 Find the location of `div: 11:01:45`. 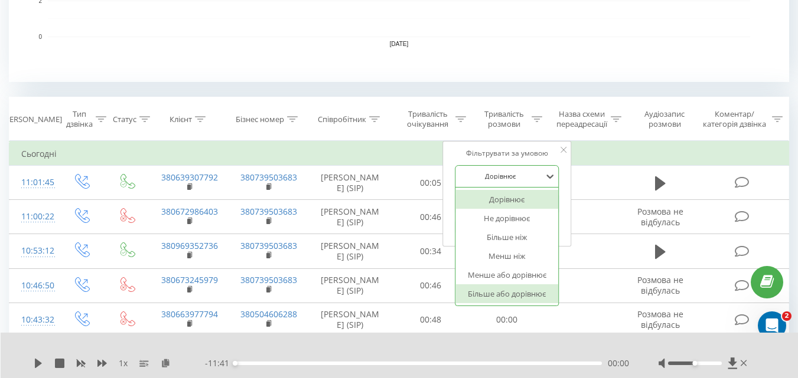

div: 11:01:45 is located at coordinates (34, 182).